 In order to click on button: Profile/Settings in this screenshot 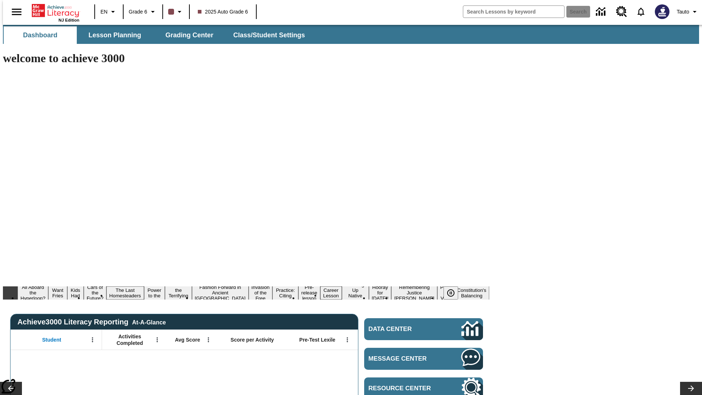, I will do `click(688, 12)`.